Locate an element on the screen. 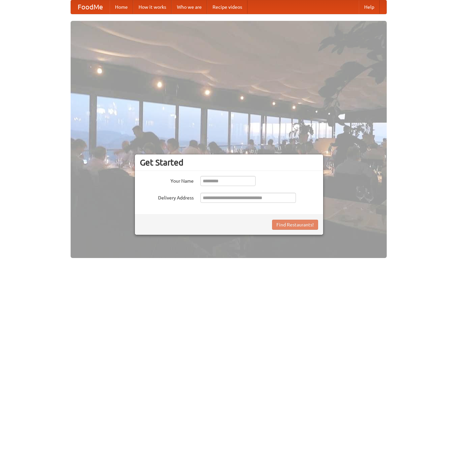 The height and width of the screenshot is (476, 457). a: Help is located at coordinates (369, 7).